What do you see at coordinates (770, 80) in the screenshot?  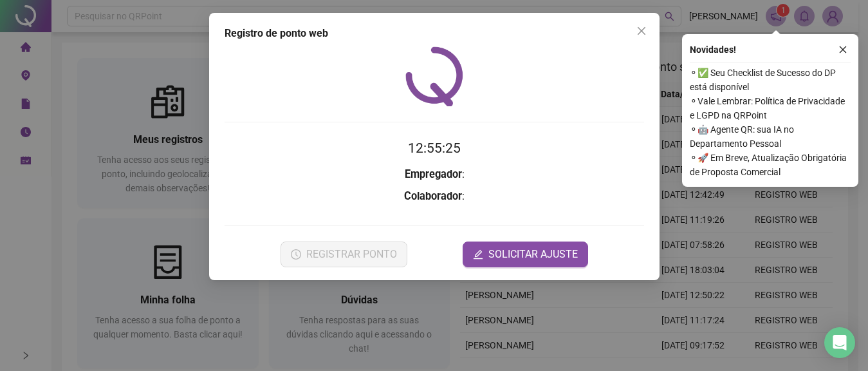 I see `span: ⚬ ✅ Seu Checklist de Sucesso do DP está disponível` at bounding box center [770, 80].